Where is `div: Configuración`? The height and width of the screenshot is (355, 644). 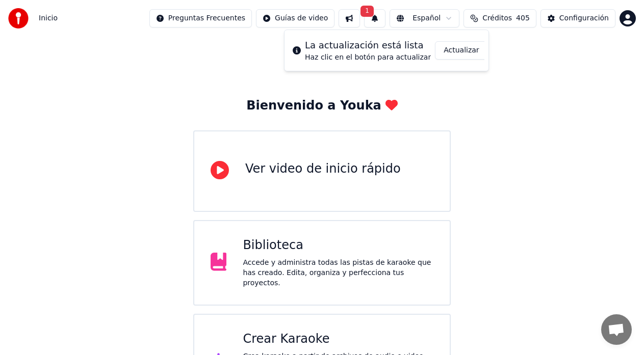 div: Configuración is located at coordinates (584, 18).